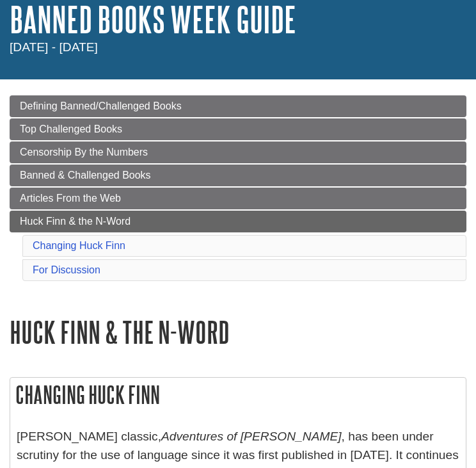 This screenshot has height=468, width=476. Describe the element at coordinates (71, 129) in the screenshot. I see `span: Top Challenged Books` at that location.